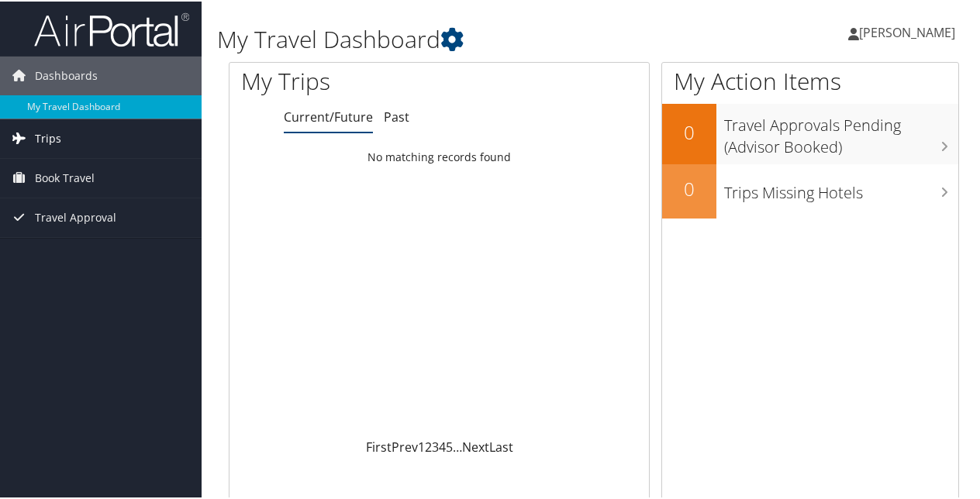 This screenshot has height=499, width=980. What do you see at coordinates (449, 446) in the screenshot?
I see `a: 5` at bounding box center [449, 446].